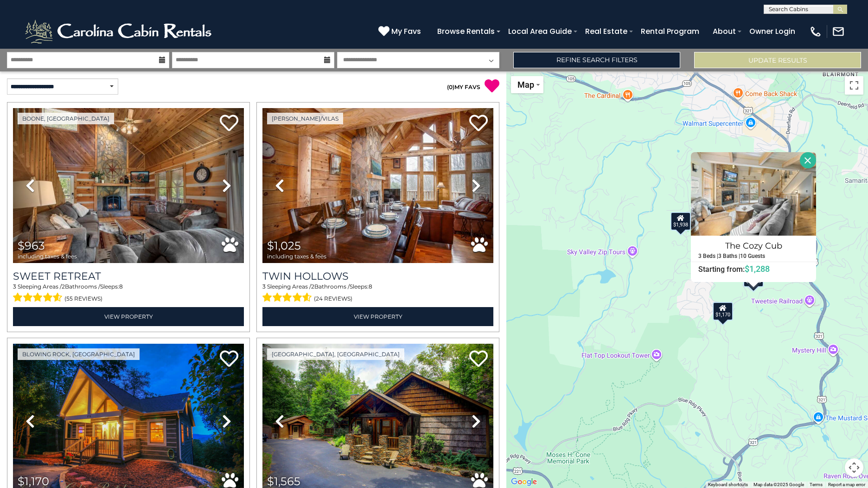  What do you see at coordinates (33, 481) in the screenshot?
I see `span: $1,170` at bounding box center [33, 481].